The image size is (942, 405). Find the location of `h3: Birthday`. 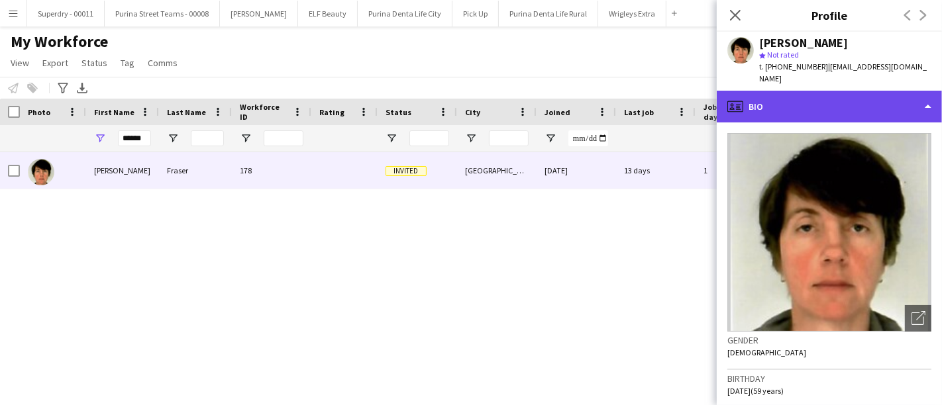

h3: Birthday is located at coordinates (829, 379).